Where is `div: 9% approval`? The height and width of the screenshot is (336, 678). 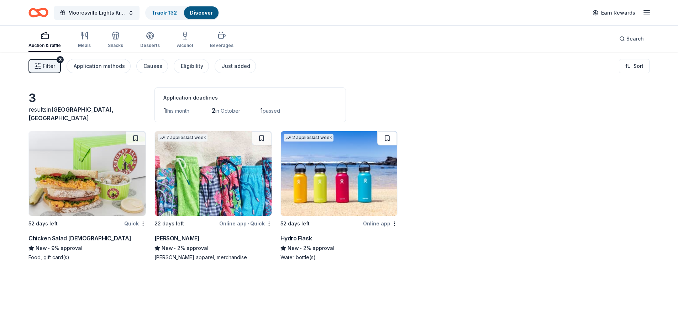
div: 9% approval is located at coordinates (87, 248).